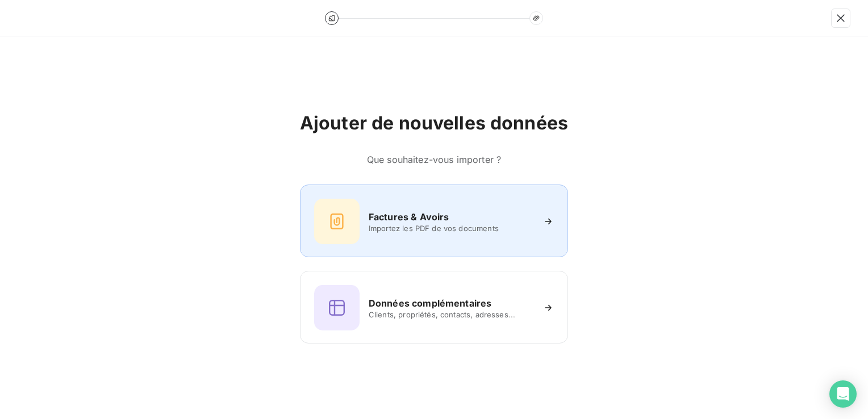 This screenshot has width=868, height=419. What do you see at coordinates (430, 303) in the screenshot?
I see `h6: Données complémentaires` at bounding box center [430, 303].